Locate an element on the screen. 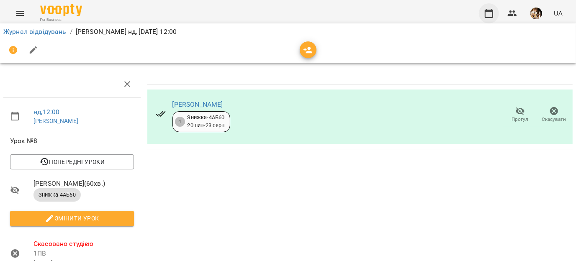  span: Прогул is located at coordinates (520, 119).